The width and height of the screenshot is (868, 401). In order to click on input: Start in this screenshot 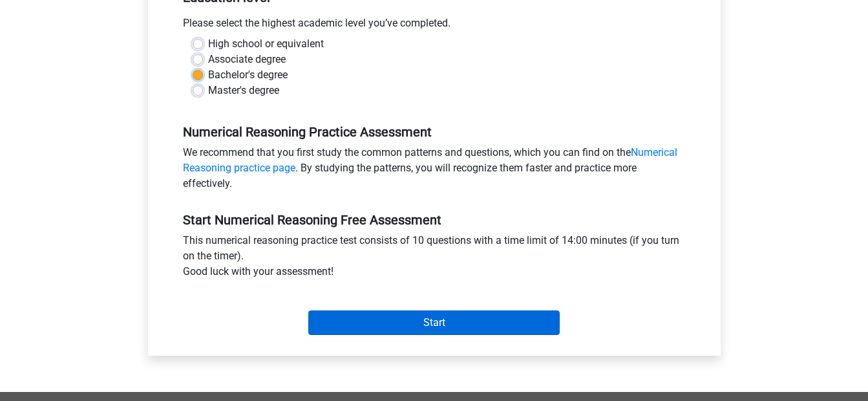, I will do `click(434, 323)`.